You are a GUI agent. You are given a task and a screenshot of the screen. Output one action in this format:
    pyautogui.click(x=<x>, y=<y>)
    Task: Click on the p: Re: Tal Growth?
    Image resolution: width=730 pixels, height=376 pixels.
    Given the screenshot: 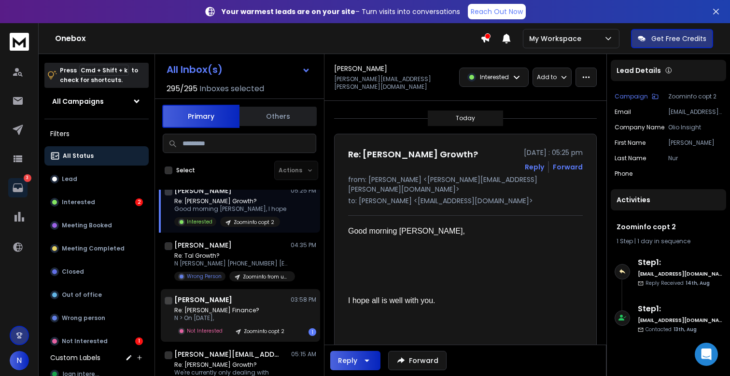 What is the action you would take?
    pyautogui.click(x=232, y=256)
    